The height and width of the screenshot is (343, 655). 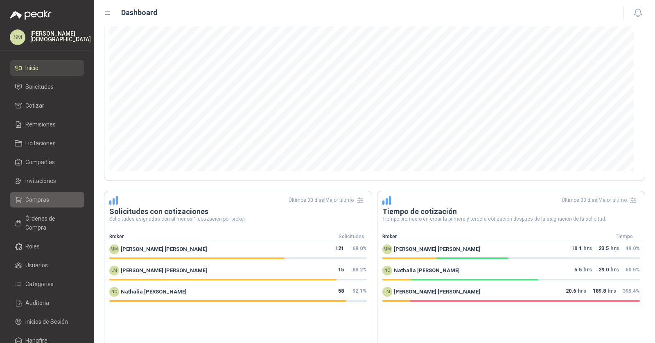 I want to click on span: Auditoria, so click(x=37, y=303).